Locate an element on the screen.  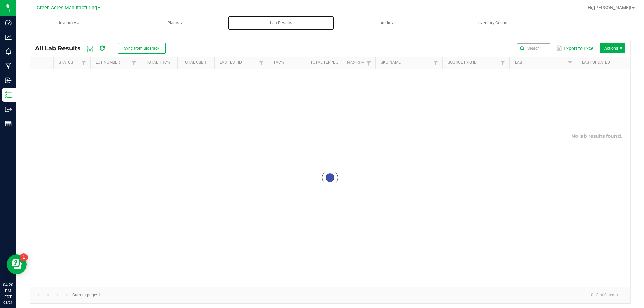
a: Source Pkg IDSortable is located at coordinates (473, 63).